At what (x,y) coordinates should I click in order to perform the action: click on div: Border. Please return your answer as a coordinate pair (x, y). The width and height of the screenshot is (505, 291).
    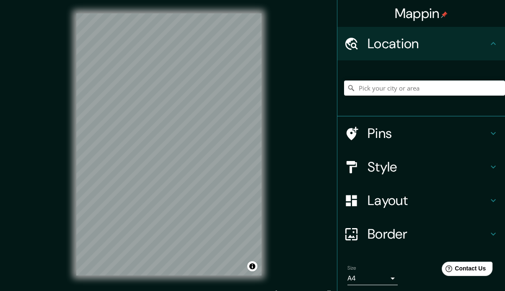
    Looking at the image, I should click on (421, 234).